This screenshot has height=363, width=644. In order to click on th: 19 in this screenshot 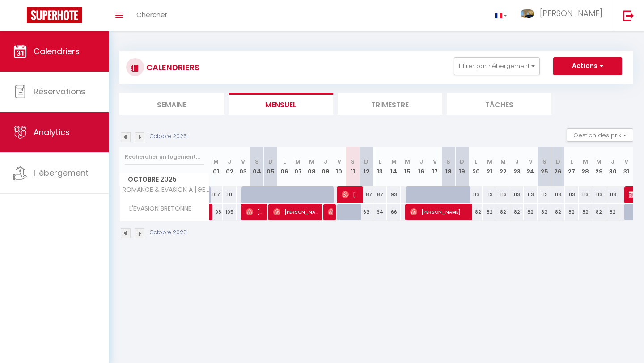, I will do `click(462, 166)`.